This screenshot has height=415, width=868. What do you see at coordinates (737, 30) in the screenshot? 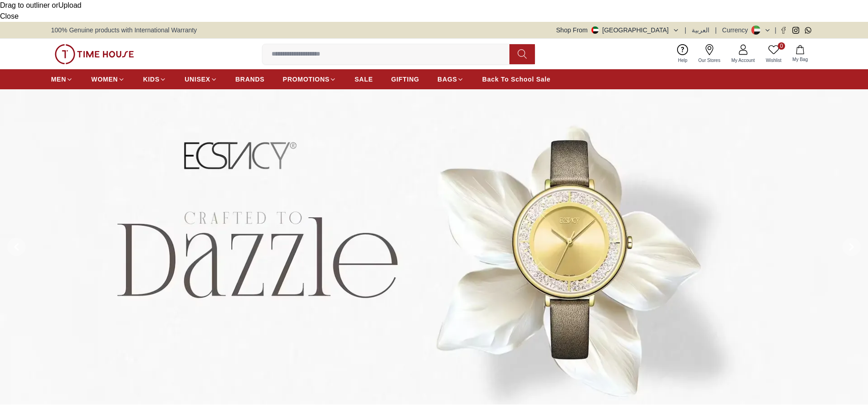
I see `div: Currency` at bounding box center [737, 30].